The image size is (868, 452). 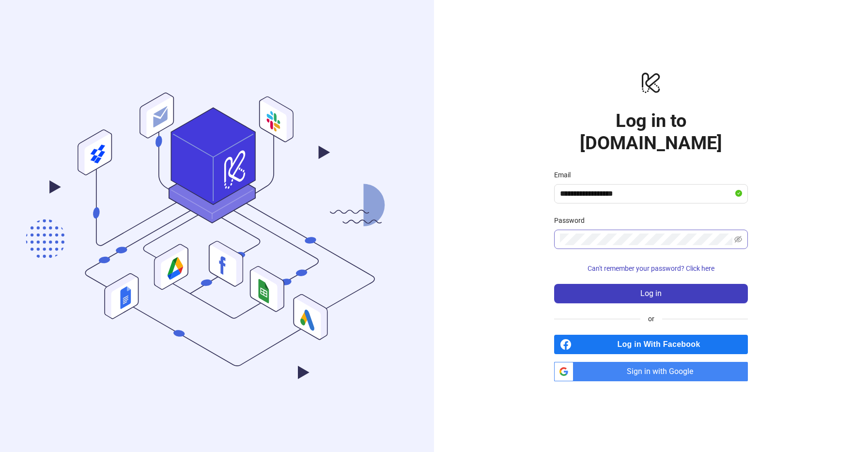 What do you see at coordinates (651, 268) in the screenshot?
I see `span: Can't remember your password? Click here` at bounding box center [651, 268].